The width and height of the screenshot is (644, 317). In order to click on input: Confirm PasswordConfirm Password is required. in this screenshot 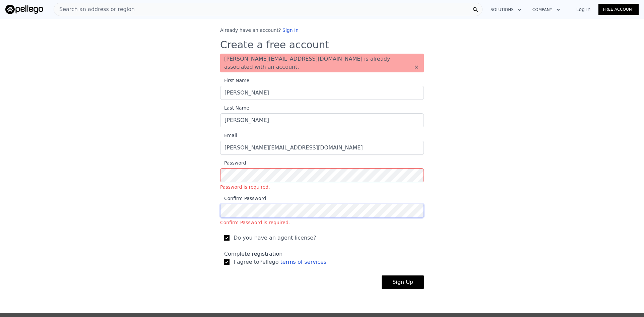, I will do `click(322, 210)`.